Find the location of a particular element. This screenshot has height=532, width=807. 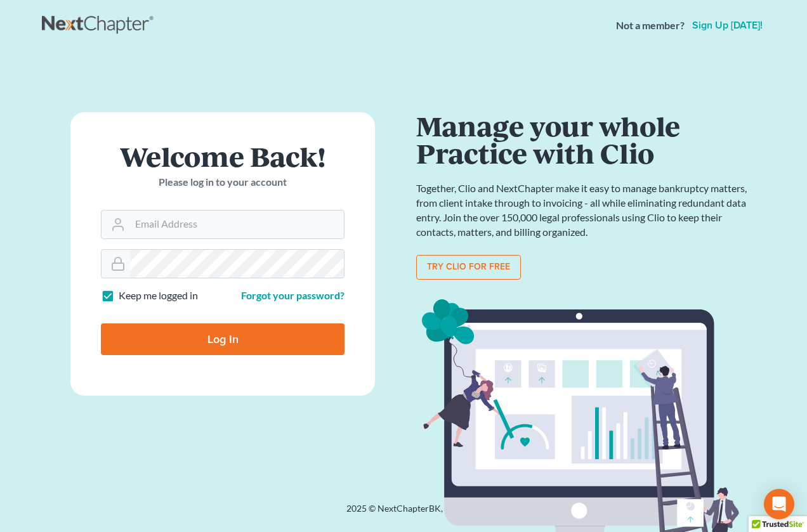

input: Log In is located at coordinates (222, 339).